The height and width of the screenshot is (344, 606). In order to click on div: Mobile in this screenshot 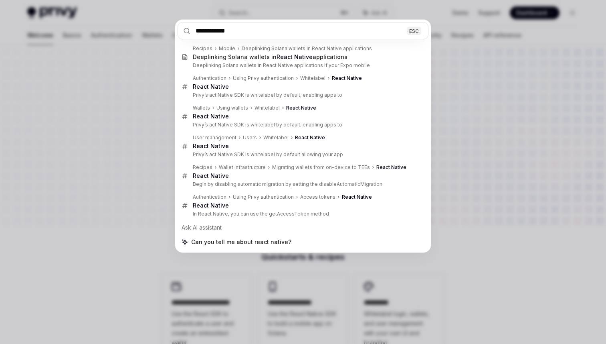, I will do `click(227, 49)`.